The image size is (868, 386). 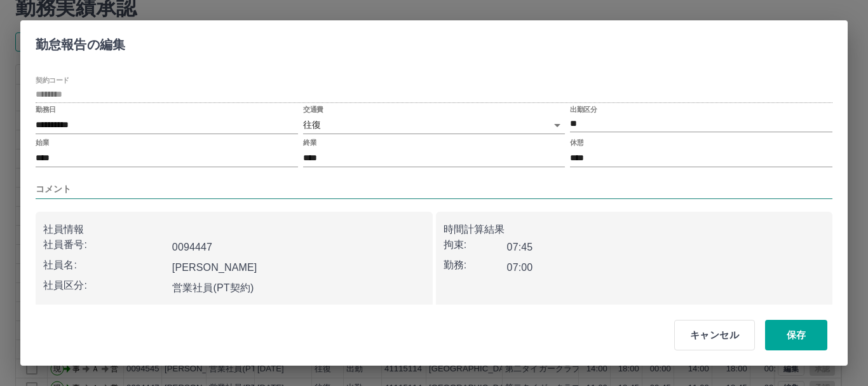 I want to click on p: 社員情報, so click(x=234, y=230).